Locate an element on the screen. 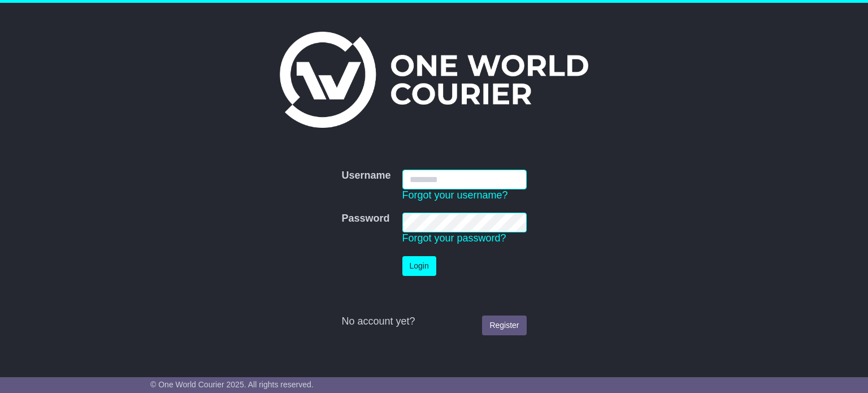 This screenshot has height=393, width=868. a: Forgot your username? is located at coordinates (455, 195).